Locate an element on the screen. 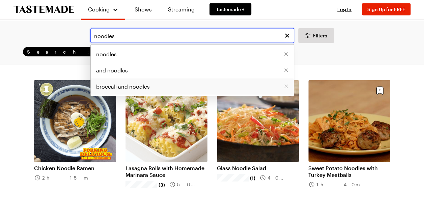 Image resolution: width=424 pixels, height=222 pixels. a: Glass Noodle Salad is located at coordinates (258, 168).